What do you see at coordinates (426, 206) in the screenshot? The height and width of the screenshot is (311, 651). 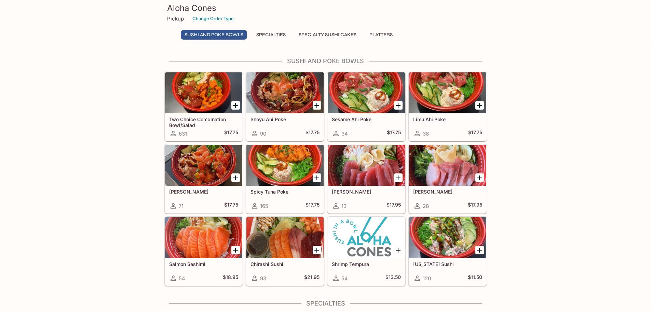 I see `span: 28` at bounding box center [426, 206].